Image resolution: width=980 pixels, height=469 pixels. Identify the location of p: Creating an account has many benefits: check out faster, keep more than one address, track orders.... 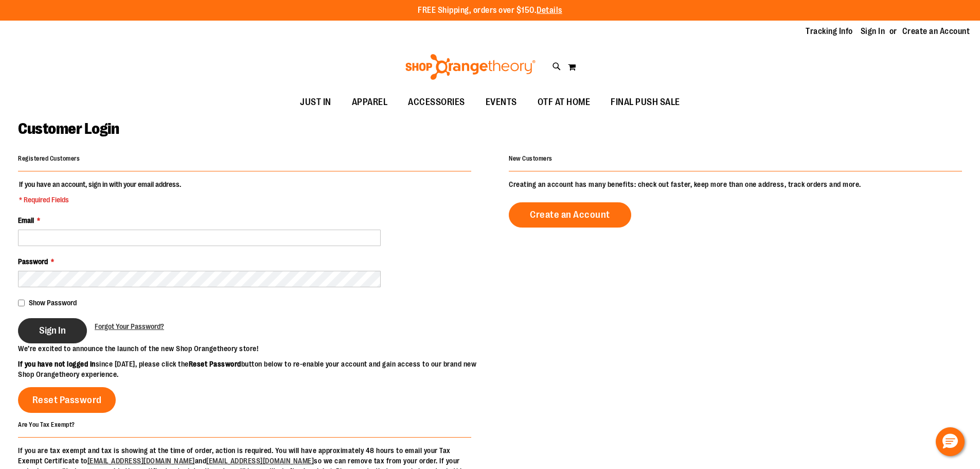
(735, 184).